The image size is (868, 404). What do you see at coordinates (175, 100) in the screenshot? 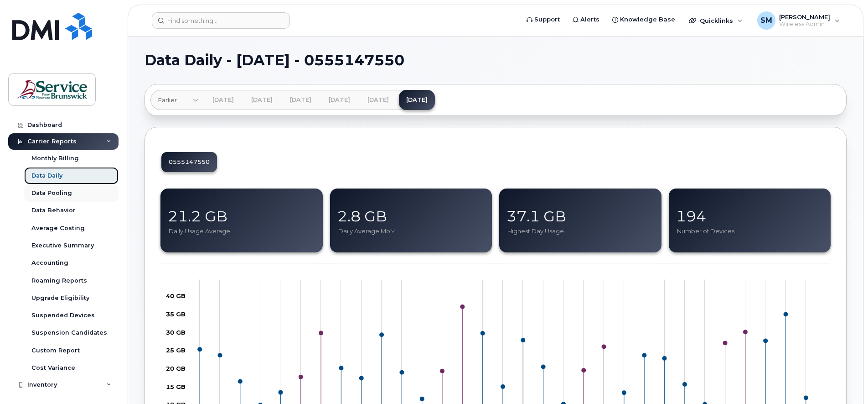
I see `a: Earlier` at bounding box center [175, 100].